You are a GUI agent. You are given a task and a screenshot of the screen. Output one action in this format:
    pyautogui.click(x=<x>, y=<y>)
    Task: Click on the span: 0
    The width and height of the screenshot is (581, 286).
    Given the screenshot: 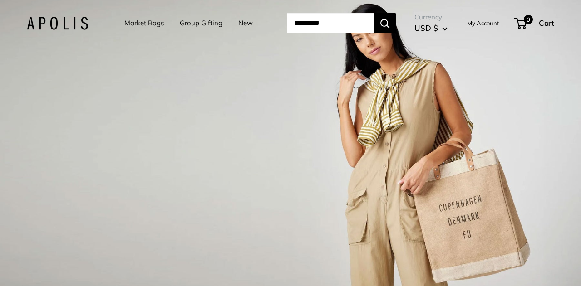 What is the action you would take?
    pyautogui.click(x=528, y=20)
    